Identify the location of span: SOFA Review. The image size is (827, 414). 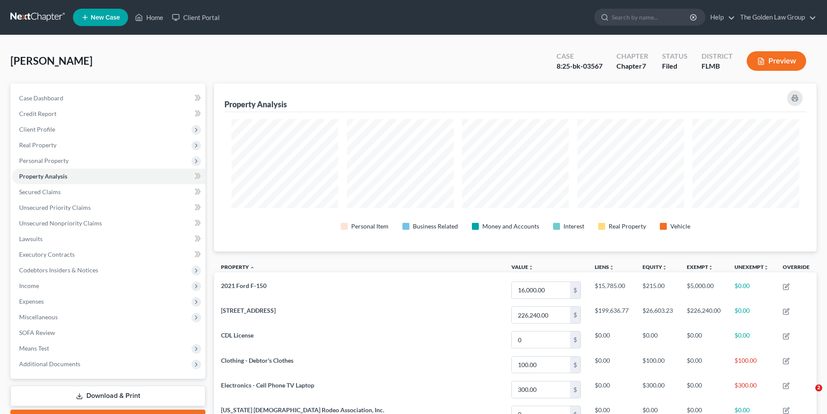
(37, 332).